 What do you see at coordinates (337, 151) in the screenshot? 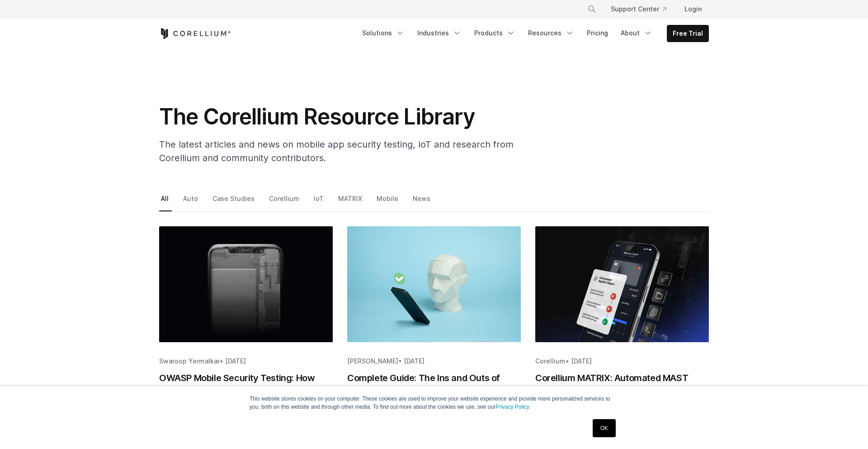
I see `span: The latest articles and news on mobile app security testing, IoT and research from Corellium and ...` at bounding box center [337, 151].